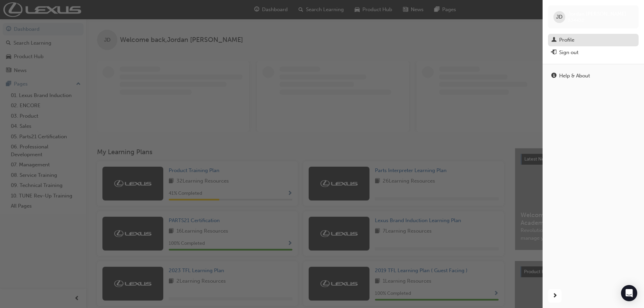 The width and height of the screenshot is (644, 308). I want to click on div: Open Intercom Messenger, so click(629, 293).